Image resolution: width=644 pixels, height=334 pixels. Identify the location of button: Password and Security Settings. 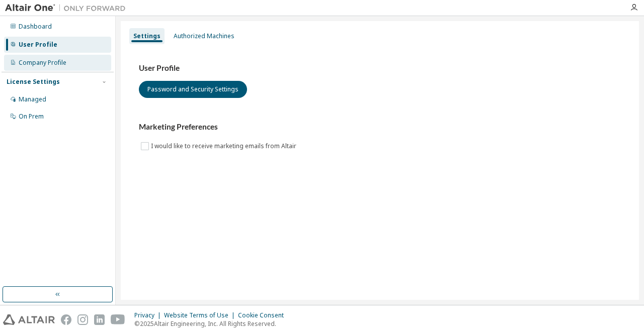
(193, 90).